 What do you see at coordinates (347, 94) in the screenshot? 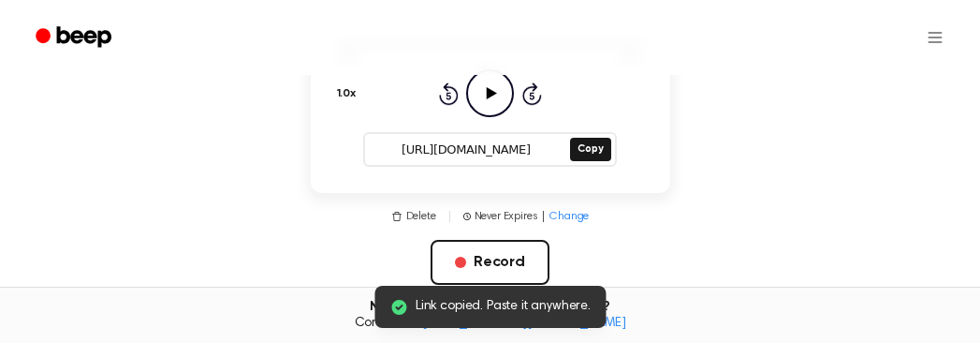
I see `button: 1.0x` at bounding box center [347, 94].